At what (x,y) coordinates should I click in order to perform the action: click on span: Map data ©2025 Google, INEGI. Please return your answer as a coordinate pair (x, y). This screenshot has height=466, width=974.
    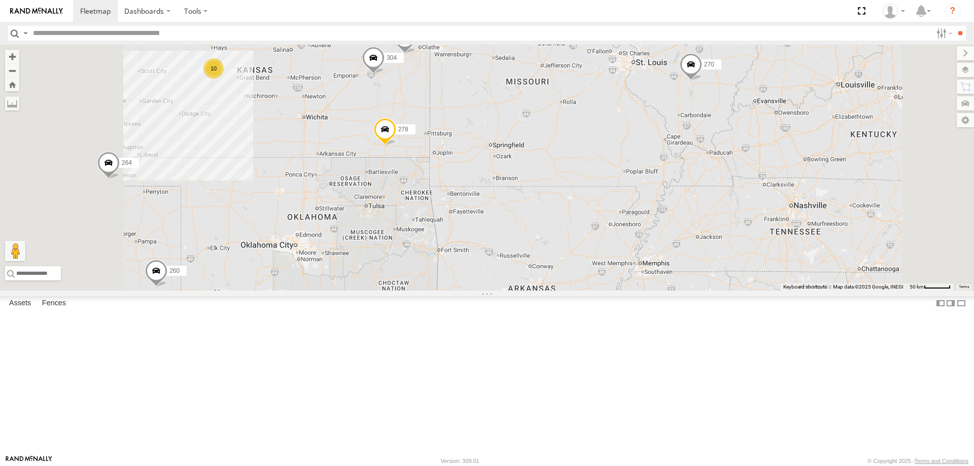
    Looking at the image, I should click on (868, 287).